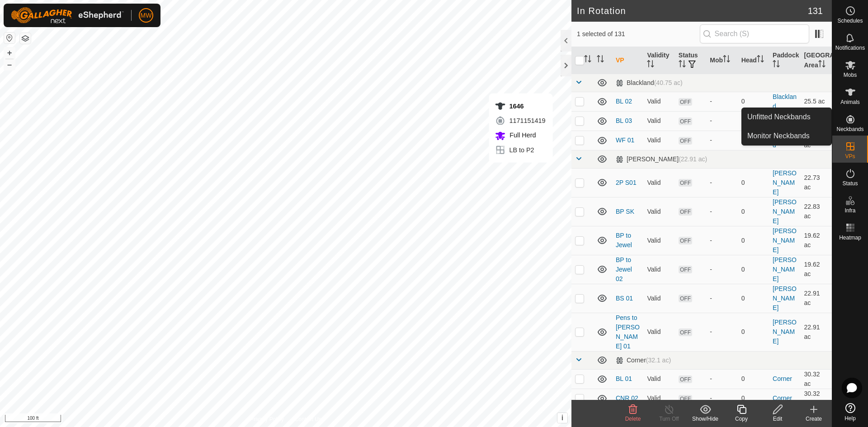 This screenshot has width=868, height=427. Describe the element at coordinates (669, 419) in the screenshot. I see `div: Turn Off` at that location.